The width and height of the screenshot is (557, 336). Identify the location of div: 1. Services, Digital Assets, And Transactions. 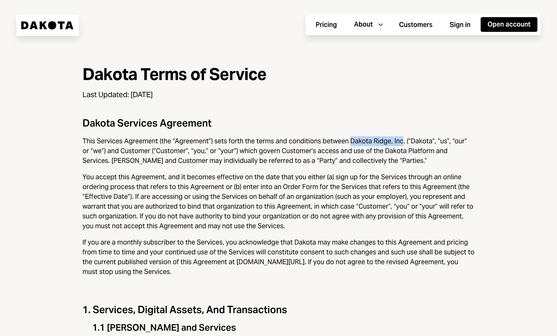
(279, 310).